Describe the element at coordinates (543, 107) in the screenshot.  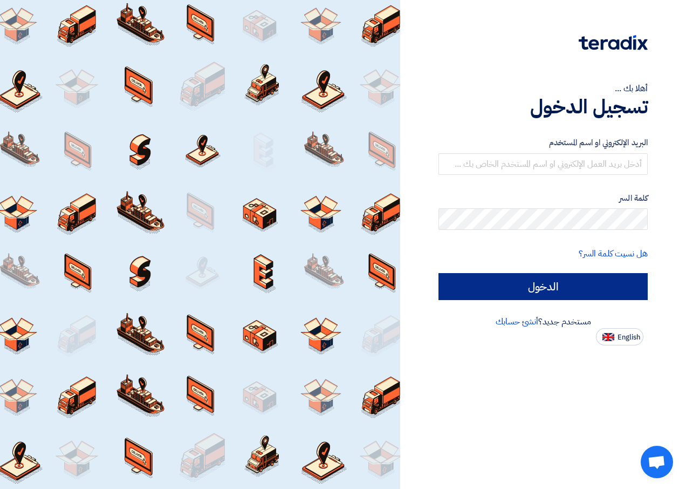
I see `h1: تسجيل الدخول` at that location.